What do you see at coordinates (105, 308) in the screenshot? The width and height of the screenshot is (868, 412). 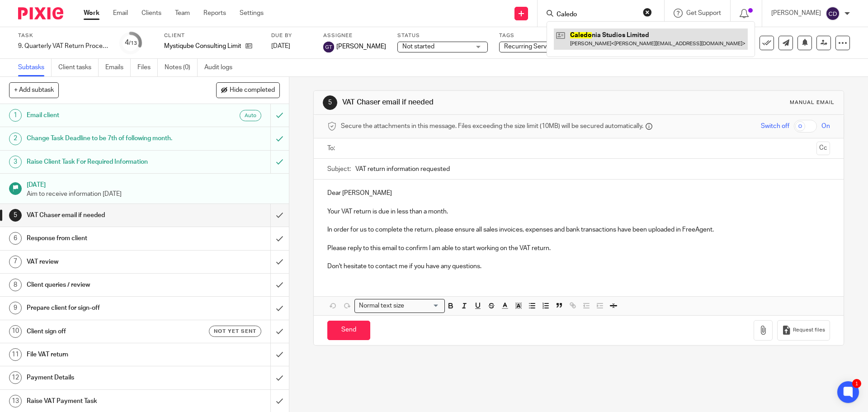 I see `h1: Prepare client for sign-off` at bounding box center [105, 308].